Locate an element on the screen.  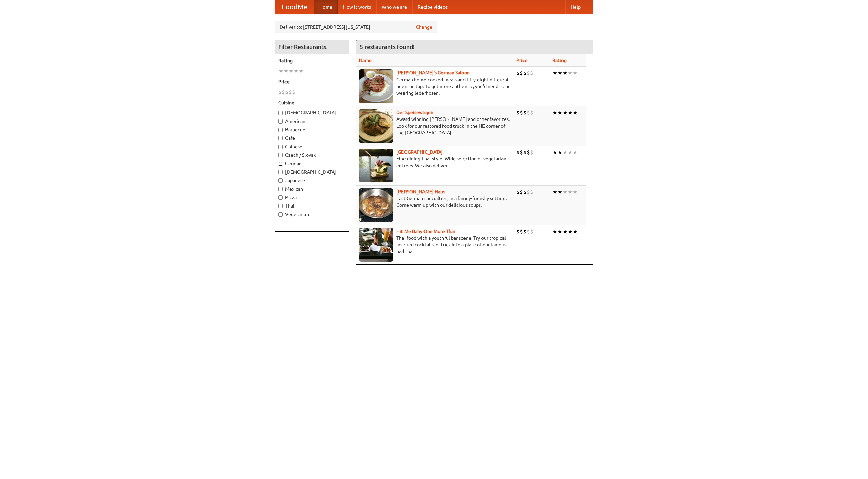
input: Japanese is located at coordinates (281, 181).